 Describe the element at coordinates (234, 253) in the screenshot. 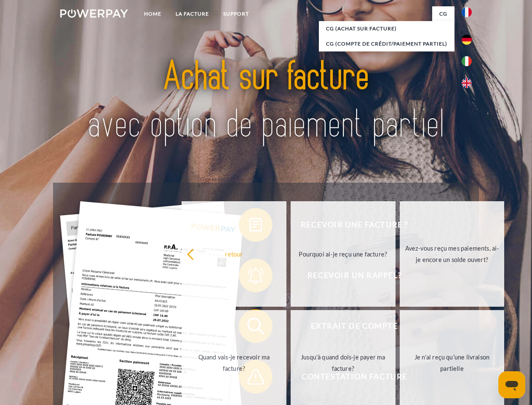

I see `div: retour` at that location.